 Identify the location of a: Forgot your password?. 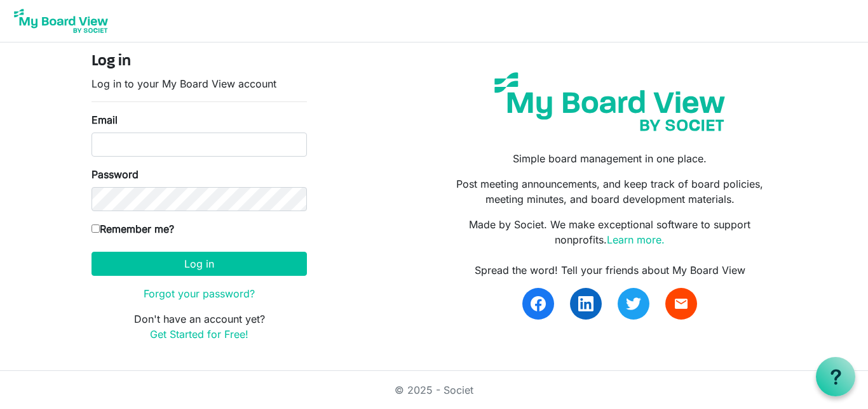
(199, 294).